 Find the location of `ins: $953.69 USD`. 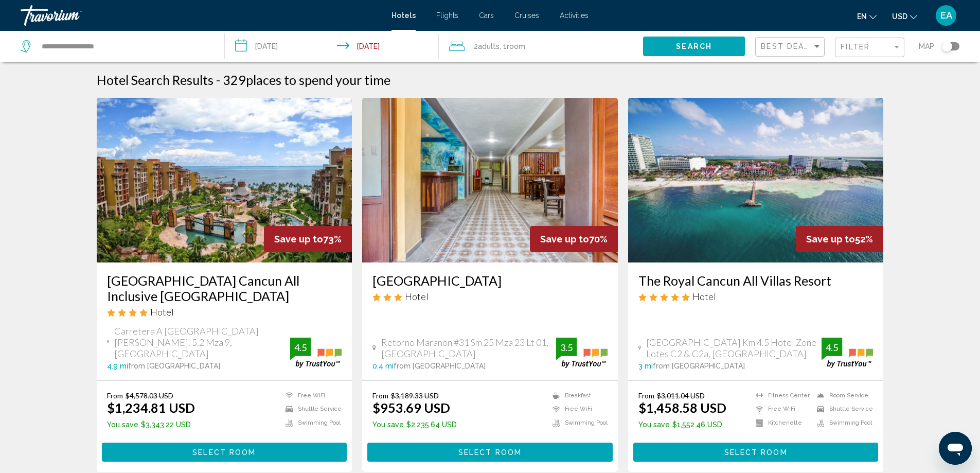

ins: $953.69 USD is located at coordinates (411, 408).